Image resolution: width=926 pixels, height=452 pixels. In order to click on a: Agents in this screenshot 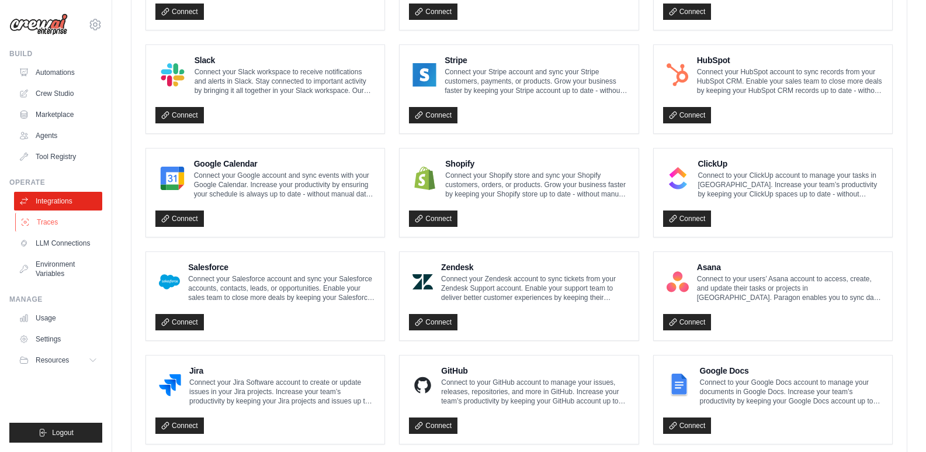, I will do `click(58, 136)`.